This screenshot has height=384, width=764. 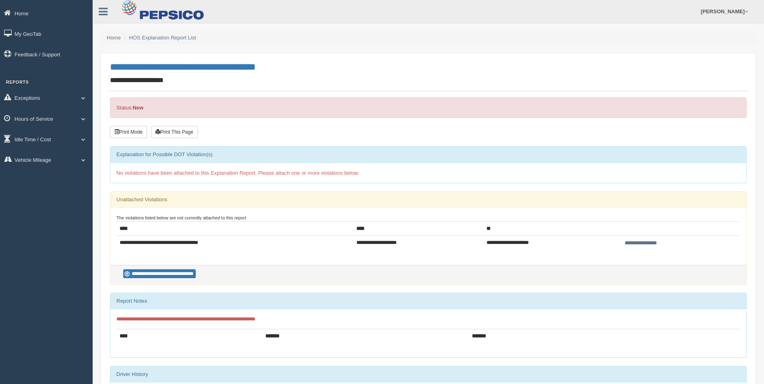 What do you see at coordinates (428, 200) in the screenshot?
I see `div: Unattached Violations` at bounding box center [428, 200].